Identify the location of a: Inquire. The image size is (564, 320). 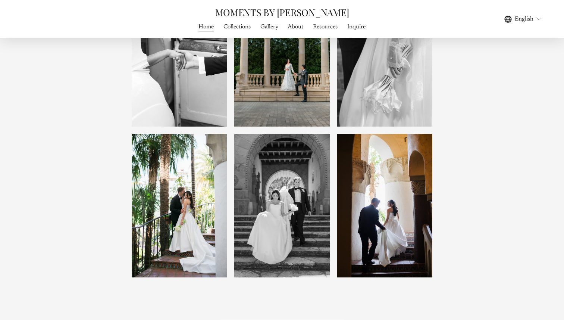
(356, 26).